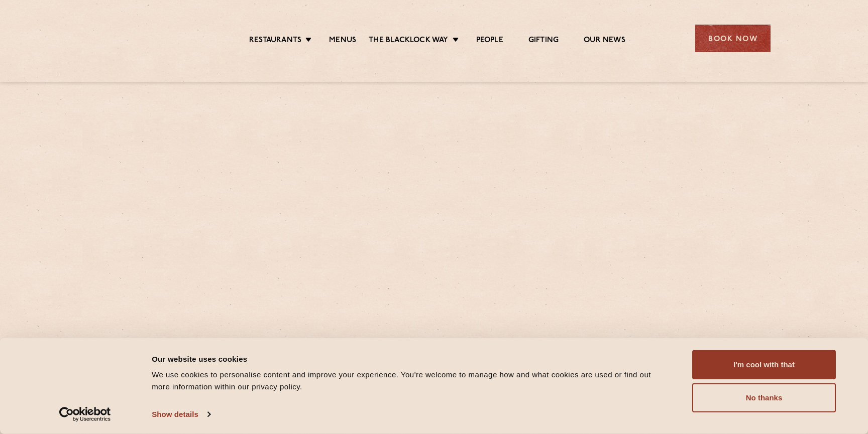 The height and width of the screenshot is (434, 868). What do you see at coordinates (543, 41) in the screenshot?
I see `a: Gifting` at bounding box center [543, 41].